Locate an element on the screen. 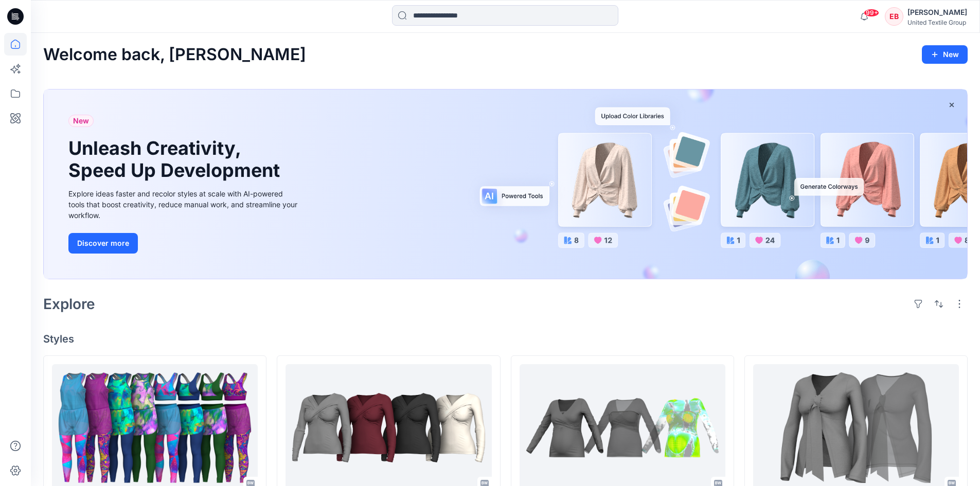 The image size is (980, 486). button: Discover more is located at coordinates (103, 243).